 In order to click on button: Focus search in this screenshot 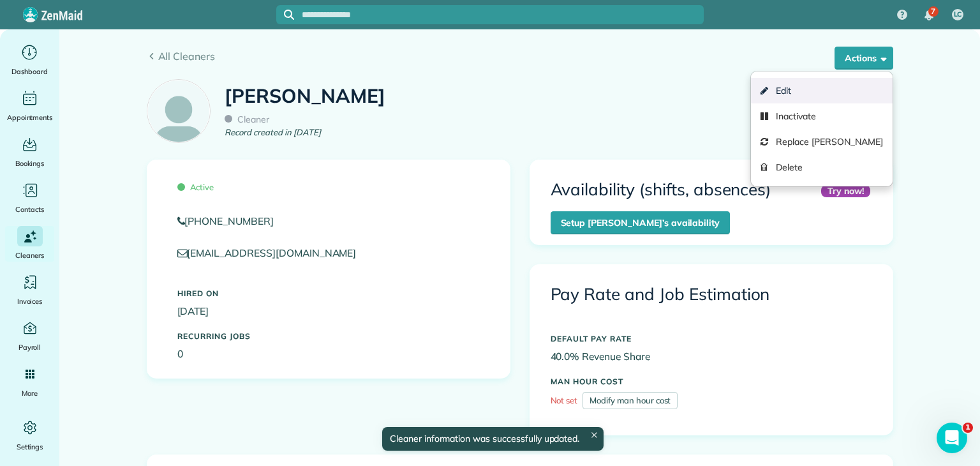, I will do `click(285, 15)`.